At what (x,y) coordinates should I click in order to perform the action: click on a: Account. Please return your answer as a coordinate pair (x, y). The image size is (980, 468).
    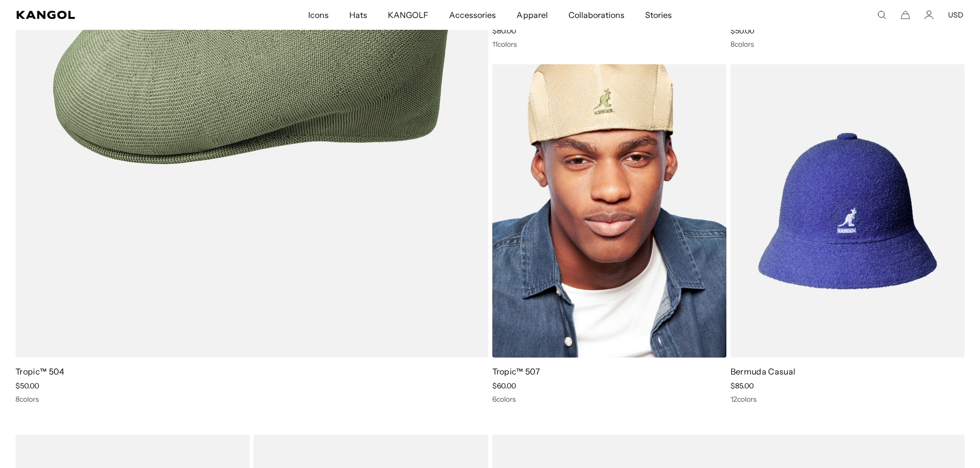
    Looking at the image, I should click on (928, 15).